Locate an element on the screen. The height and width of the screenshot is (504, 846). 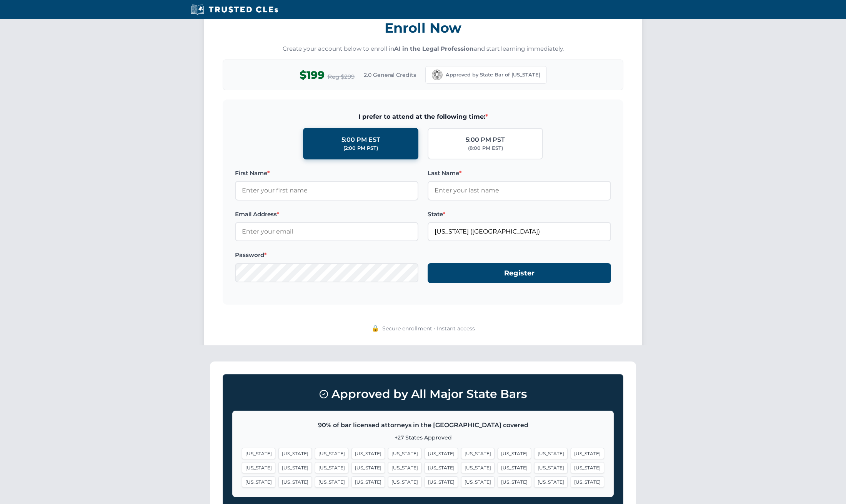
input: Enter your email is located at coordinates (326, 232).